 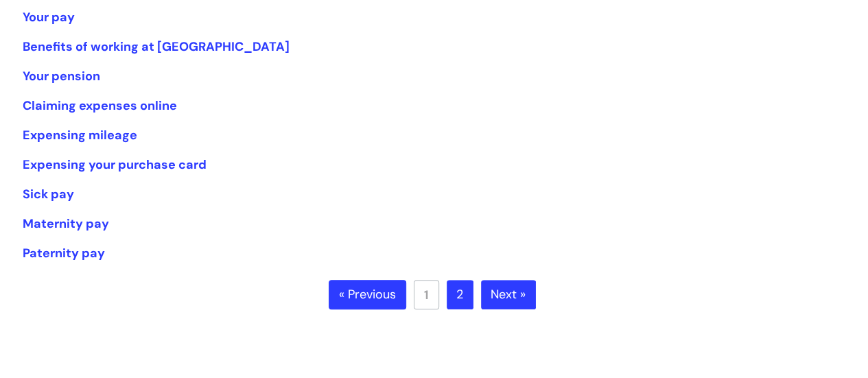 What do you see at coordinates (460, 295) in the screenshot?
I see `a: 2` at bounding box center [460, 295].